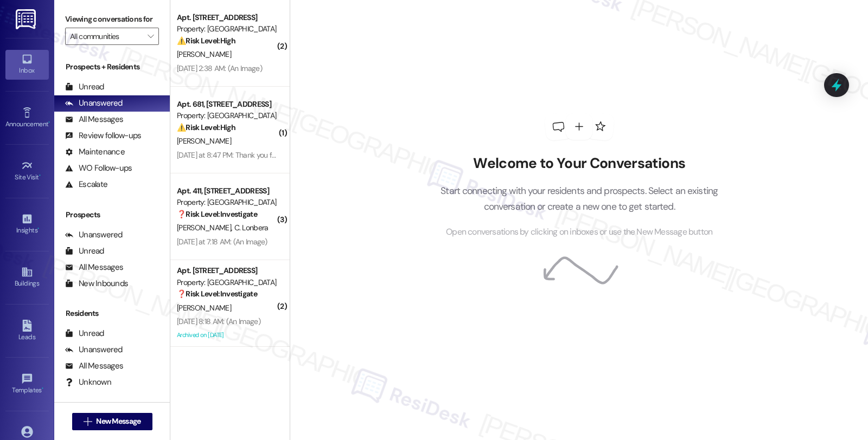 Image resolution: width=868 pixels, height=440 pixels. I want to click on span: C. Lonbera, so click(251, 228).